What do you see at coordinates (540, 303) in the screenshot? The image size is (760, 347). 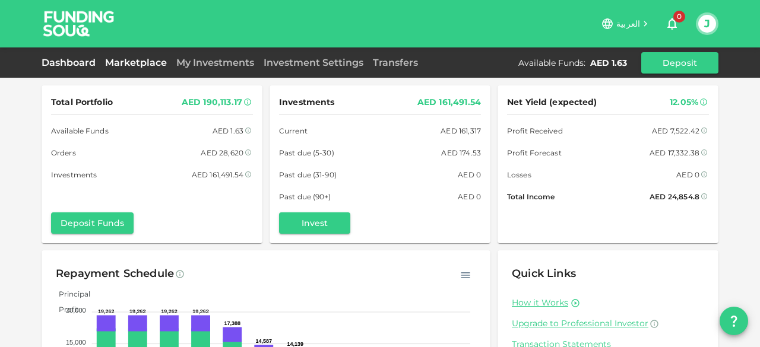 I see `a: How it Works` at bounding box center [540, 303].